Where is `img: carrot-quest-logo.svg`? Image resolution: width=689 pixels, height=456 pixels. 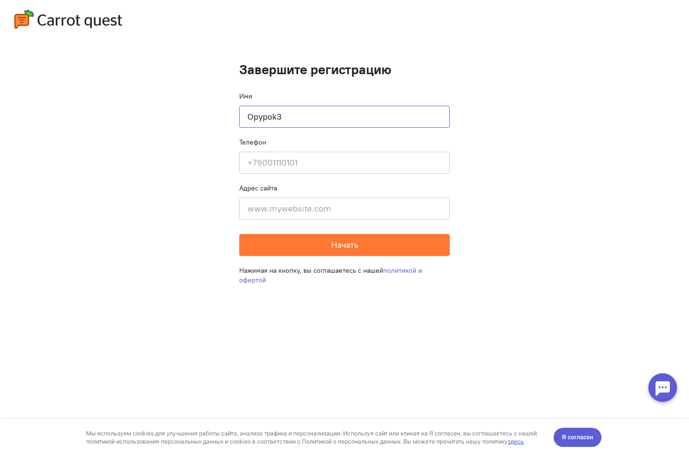 img: carrot-quest-logo.svg is located at coordinates (68, 19).